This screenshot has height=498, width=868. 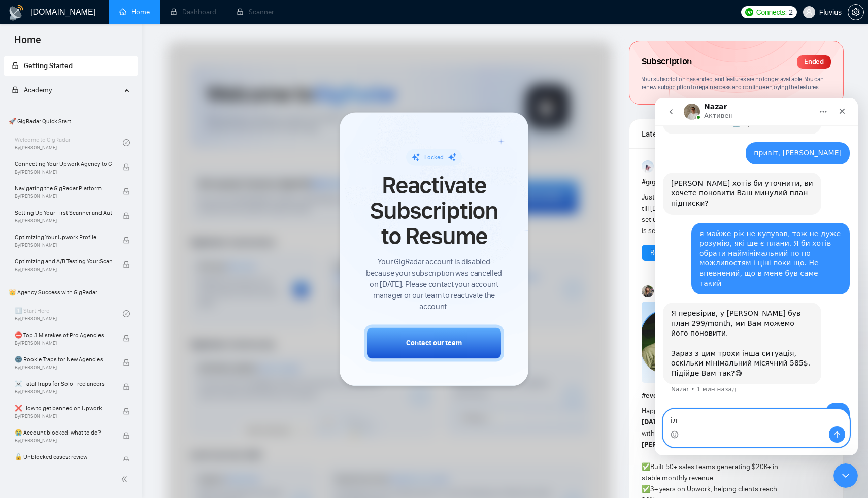 What do you see at coordinates (183, 316) in the screenshot?
I see `div: ги` at bounding box center [183, 316].